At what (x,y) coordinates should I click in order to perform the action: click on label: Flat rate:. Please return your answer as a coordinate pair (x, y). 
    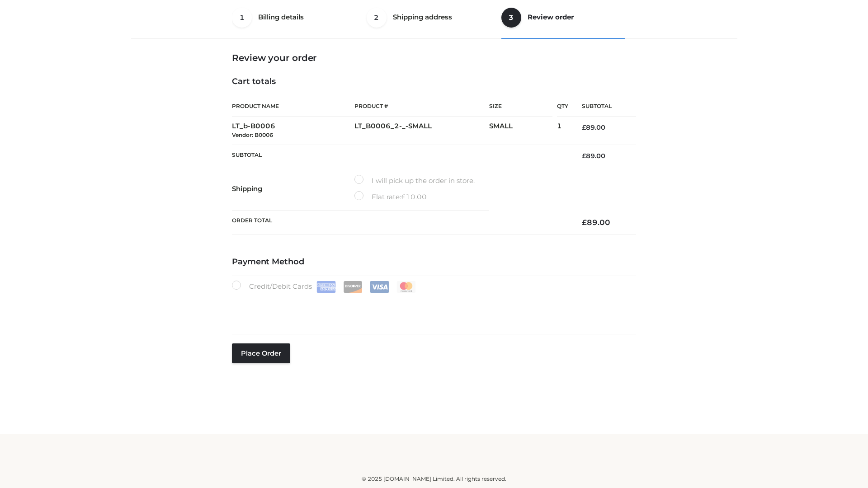
    Looking at the image, I should click on (391, 197).